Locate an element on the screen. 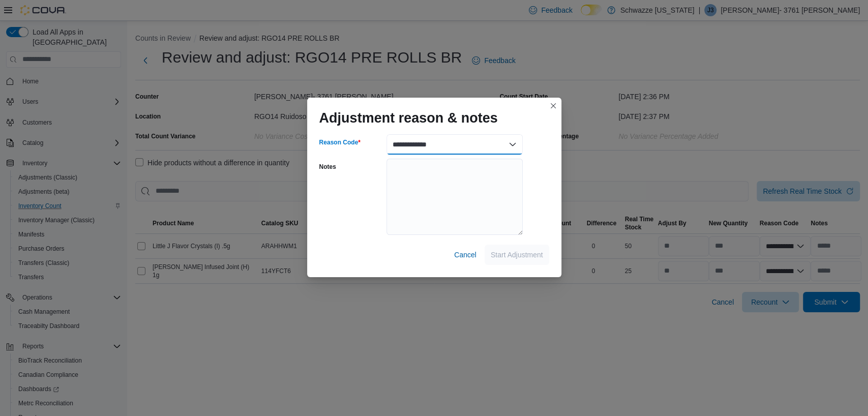 Image resolution: width=868 pixels, height=416 pixels. button: Closes this modal window is located at coordinates (554, 106).